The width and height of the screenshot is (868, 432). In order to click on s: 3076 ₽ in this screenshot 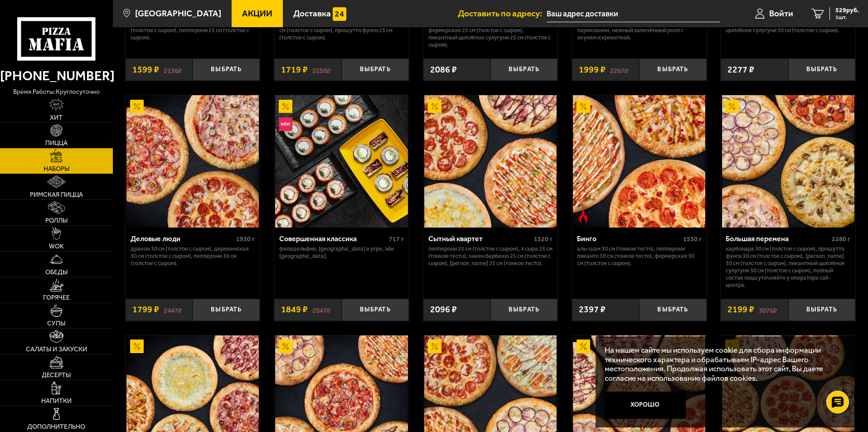, I will do `click(768, 310)`.